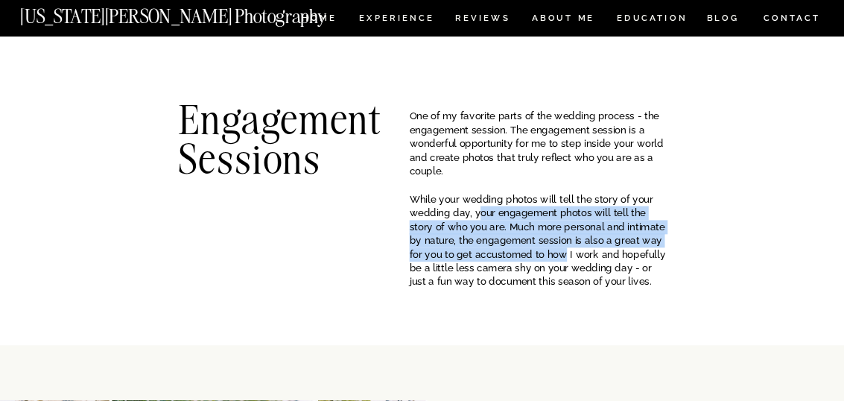  What do you see at coordinates (791, 18) in the screenshot?
I see `a: CONTACT` at bounding box center [791, 18].